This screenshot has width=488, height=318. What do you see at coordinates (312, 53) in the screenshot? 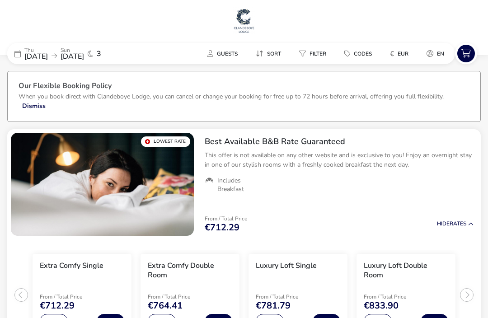
I see `button: Filter` at bounding box center [312, 53].